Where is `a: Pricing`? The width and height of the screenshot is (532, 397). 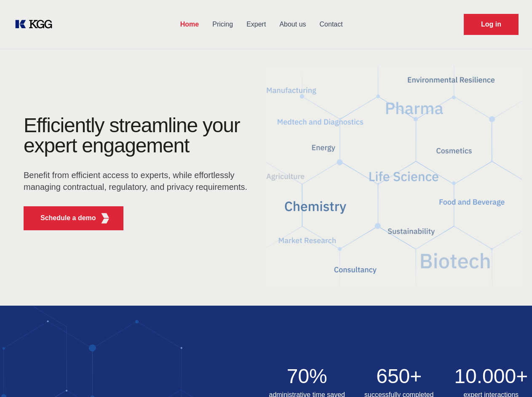 a: Pricing is located at coordinates (223, 24).